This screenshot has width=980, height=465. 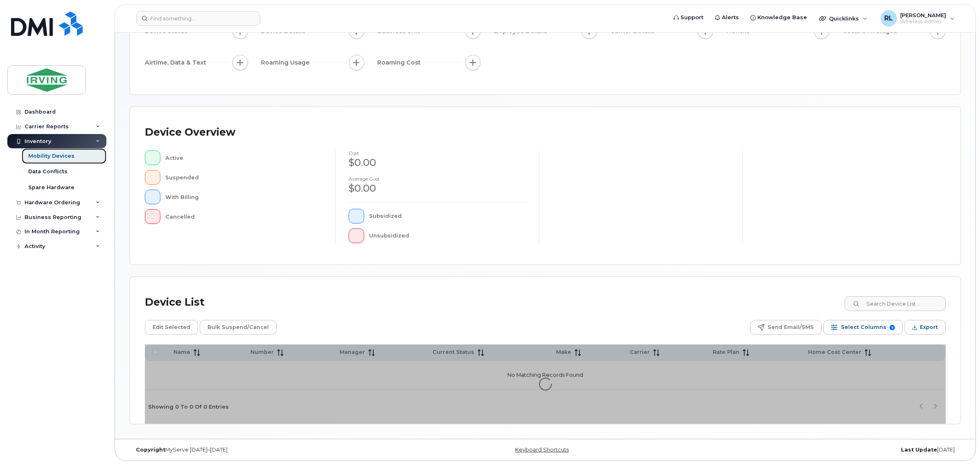 What do you see at coordinates (151, 450) in the screenshot?
I see `strong: Copyright` at bounding box center [151, 450].